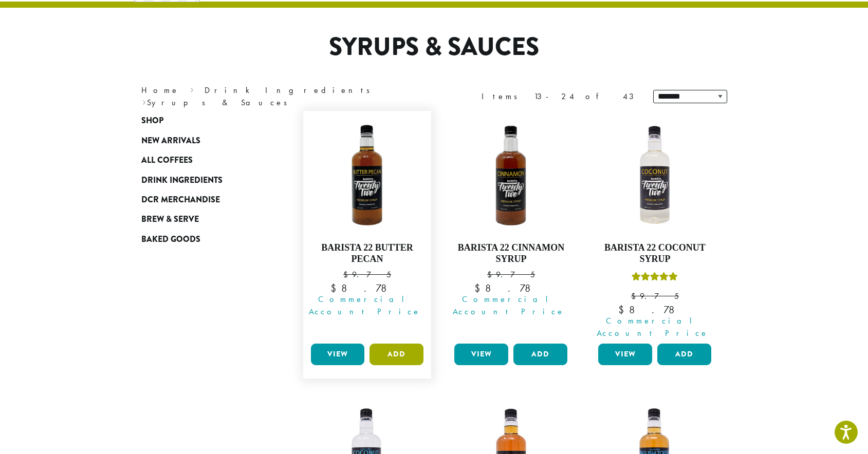 Image resolution: width=868 pixels, height=454 pixels. I want to click on span: Shop, so click(152, 121).